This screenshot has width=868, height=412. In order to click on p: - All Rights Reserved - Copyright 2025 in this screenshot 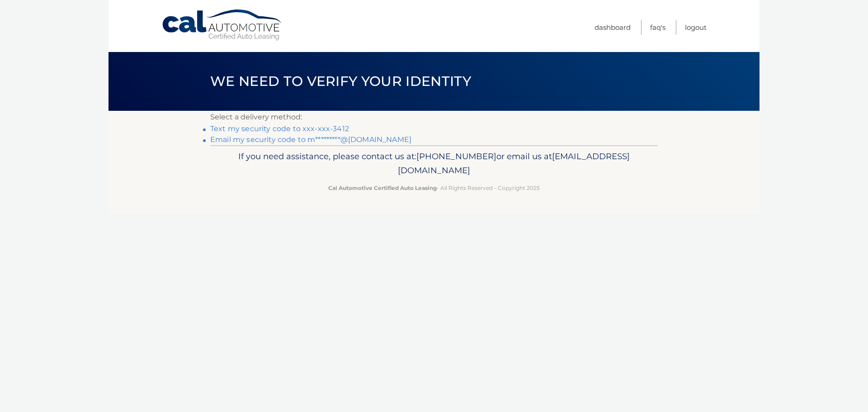, I will do `click(434, 187)`.